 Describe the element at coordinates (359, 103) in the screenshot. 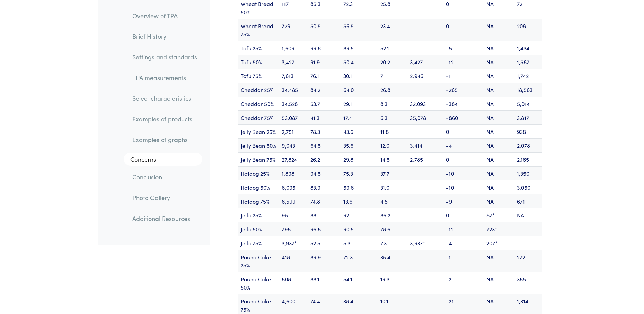

I see `td: 29.1` at that location.